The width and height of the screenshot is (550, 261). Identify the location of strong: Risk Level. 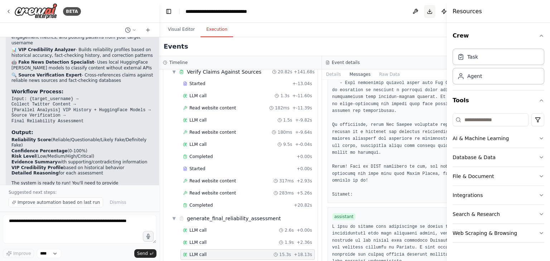
(24, 157).